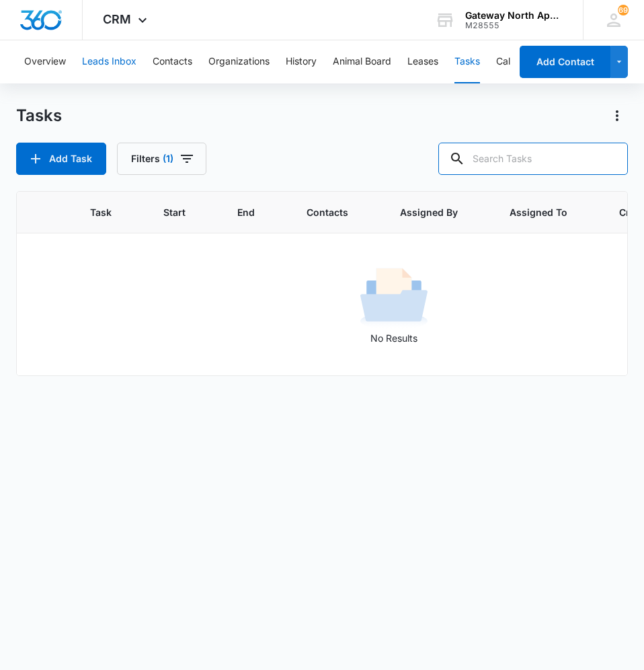 Image resolution: width=644 pixels, height=670 pixels. Describe the element at coordinates (514, 15) in the screenshot. I see `div: account name` at that location.